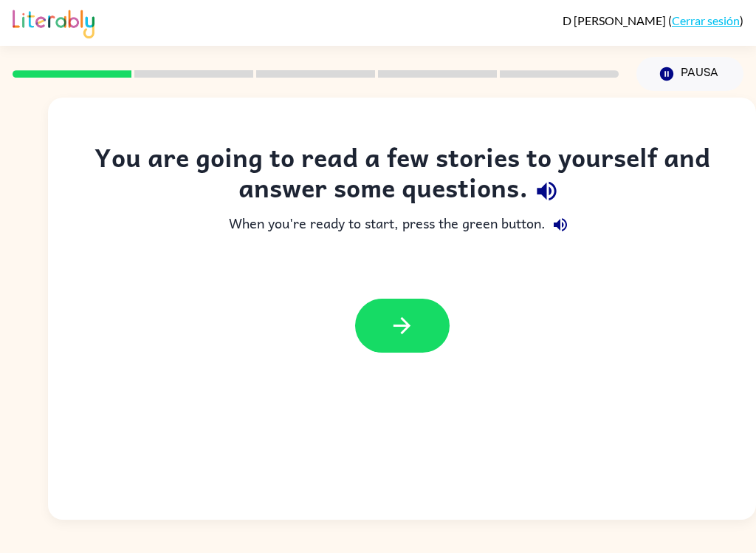  I want to click on div: You are going to read a few stories to yourself and answer some questions., so click(402, 176).